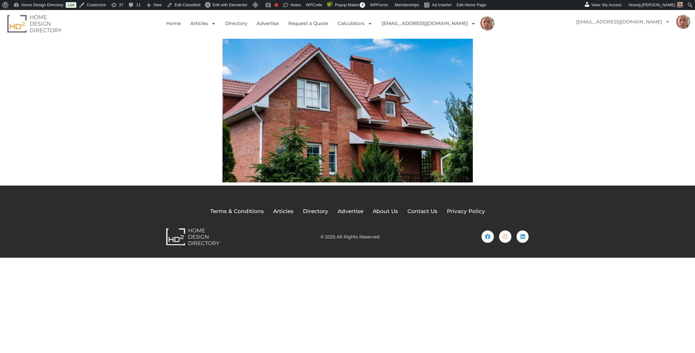  What do you see at coordinates (466, 212) in the screenshot?
I see `span: Privacy Policy` at bounding box center [466, 212].